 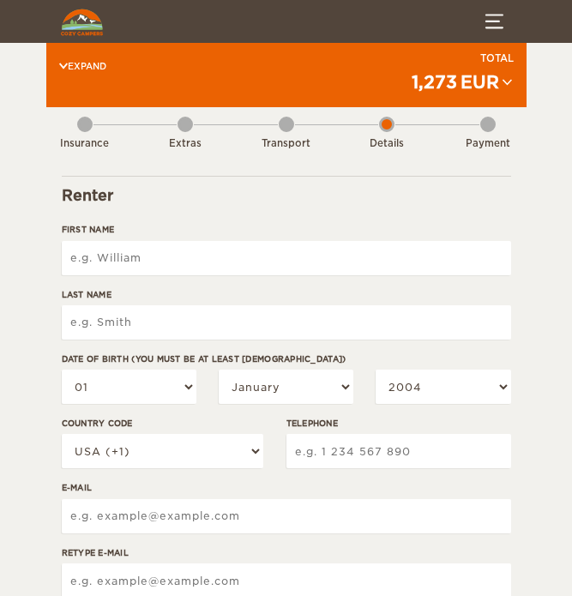 I want to click on div: Extras, so click(x=185, y=144).